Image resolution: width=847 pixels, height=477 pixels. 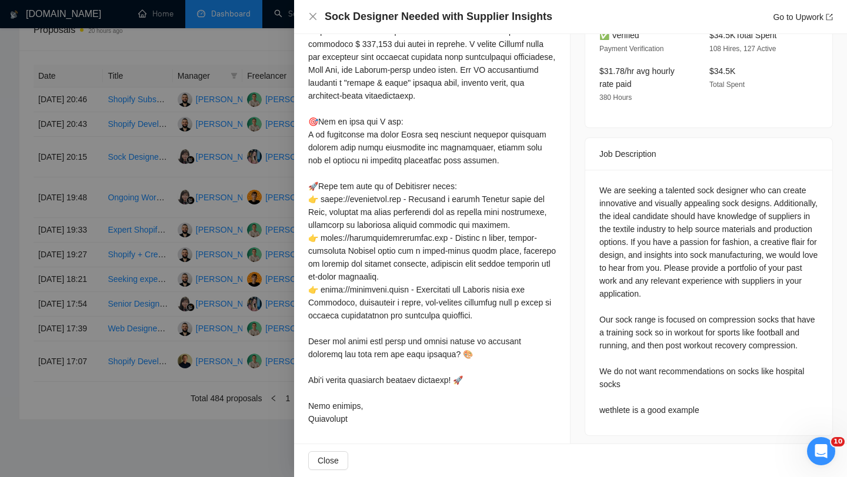 What do you see at coordinates (742, 49) in the screenshot?
I see `span: 108 Hires, 127 Active` at bounding box center [742, 49].